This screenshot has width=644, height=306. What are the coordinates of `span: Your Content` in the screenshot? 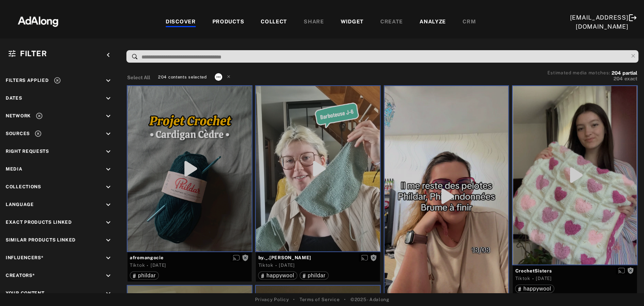 It's located at (25, 294).